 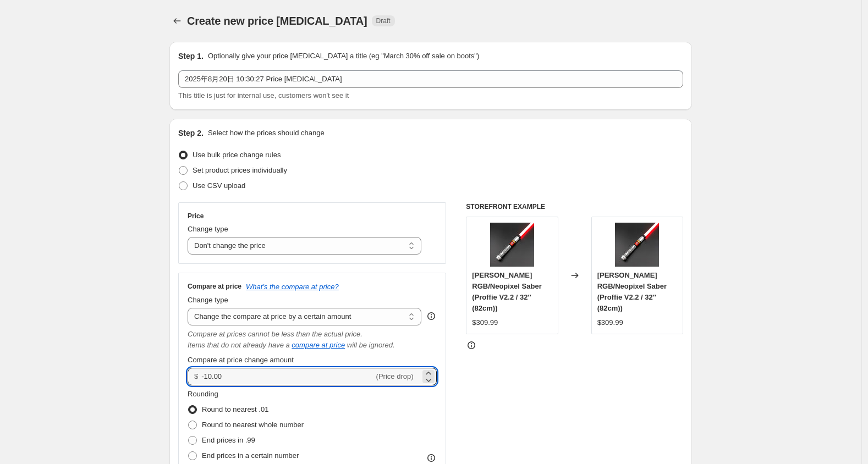 I want to click on i: will be ignored., so click(x=371, y=345).